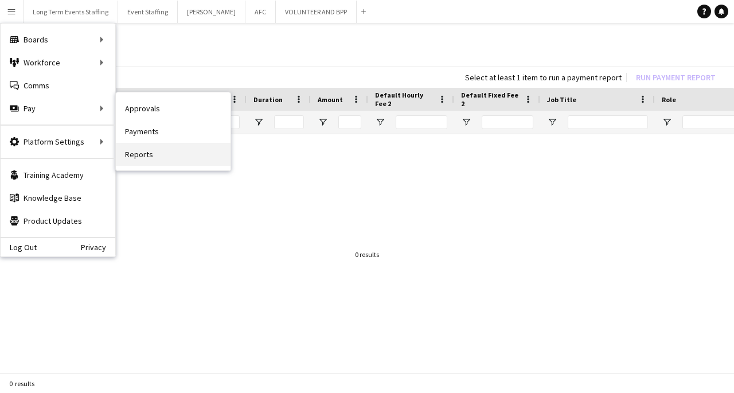  I want to click on span: Duration, so click(268, 99).